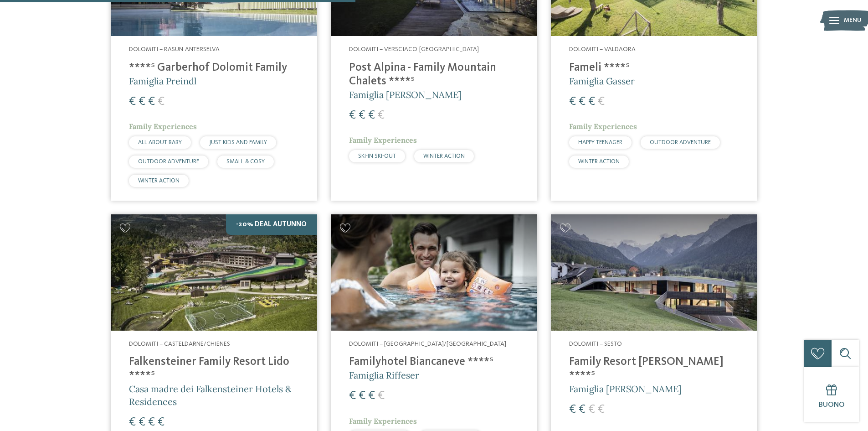  I want to click on span: Dolomiti – Valdaora, so click(602, 49).